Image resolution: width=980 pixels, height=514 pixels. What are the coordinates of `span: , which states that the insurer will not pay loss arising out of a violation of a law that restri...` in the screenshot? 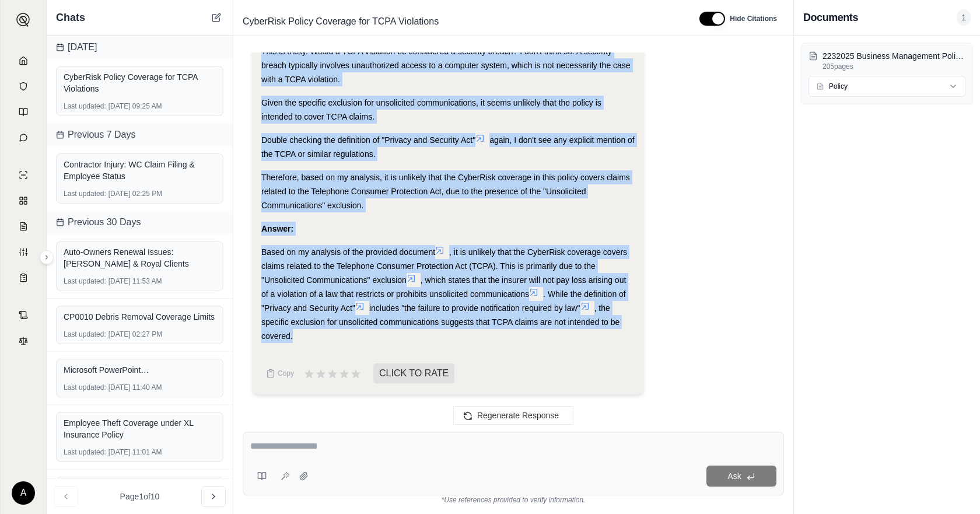 It's located at (443, 288).